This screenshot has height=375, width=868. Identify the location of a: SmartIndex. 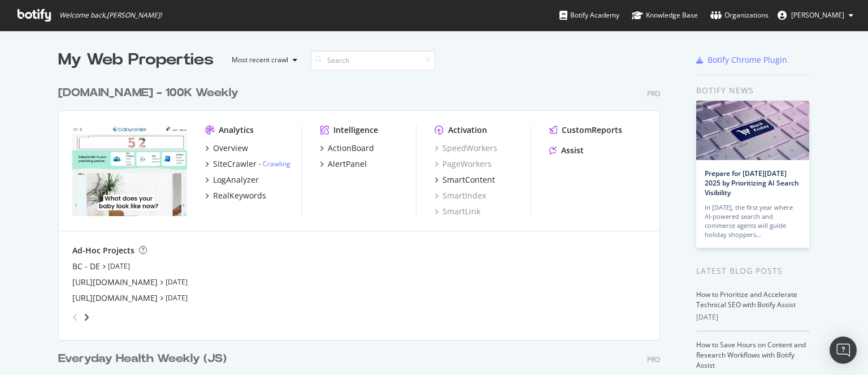
(460, 196).